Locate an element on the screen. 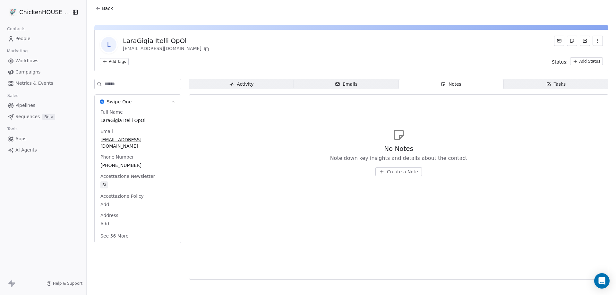 Image resolution: width=616 pixels, height=295 pixels. button: See 56 More is located at coordinates (114, 236).